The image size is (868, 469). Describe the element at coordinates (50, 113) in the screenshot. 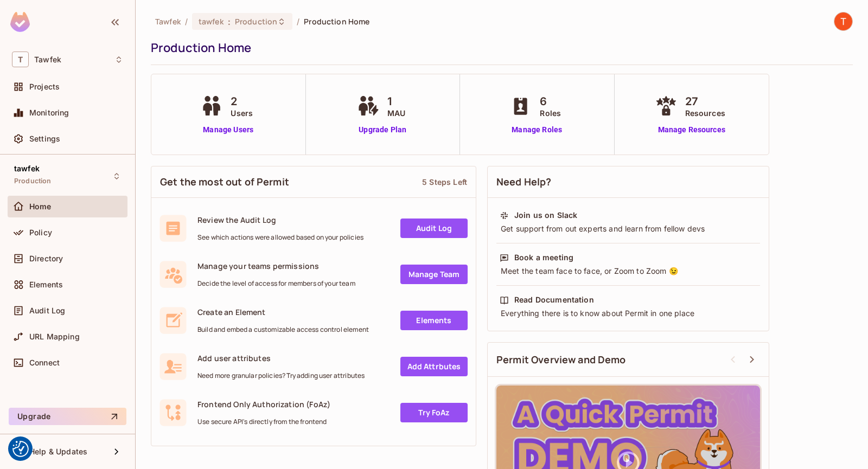

I see `span: Monitoring` at that location.